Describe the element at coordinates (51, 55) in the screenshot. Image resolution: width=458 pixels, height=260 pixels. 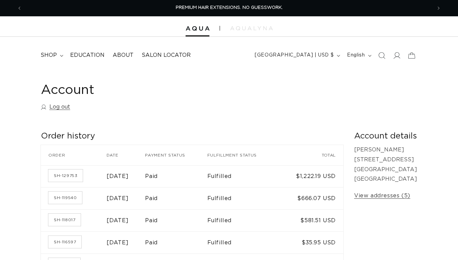
I see `summary: shop` at that location.